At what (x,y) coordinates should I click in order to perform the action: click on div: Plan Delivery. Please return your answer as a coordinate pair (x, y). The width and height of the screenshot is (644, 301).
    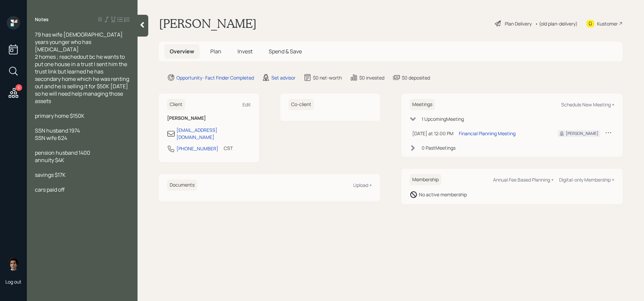
    Looking at the image, I should click on (518, 24).